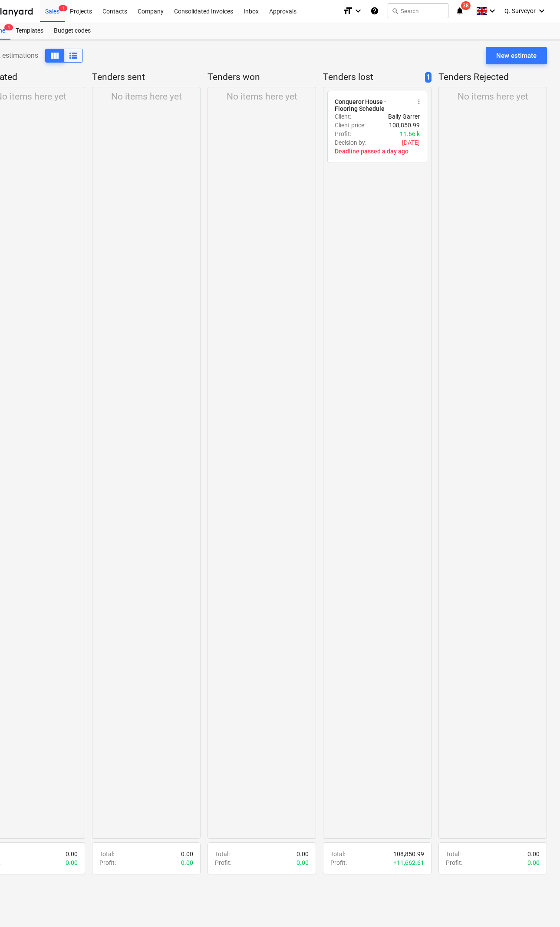 Image resolution: width=560 pixels, height=927 pixels. What do you see at coordinates (418, 11) in the screenshot?
I see `button: Search` at bounding box center [418, 11].